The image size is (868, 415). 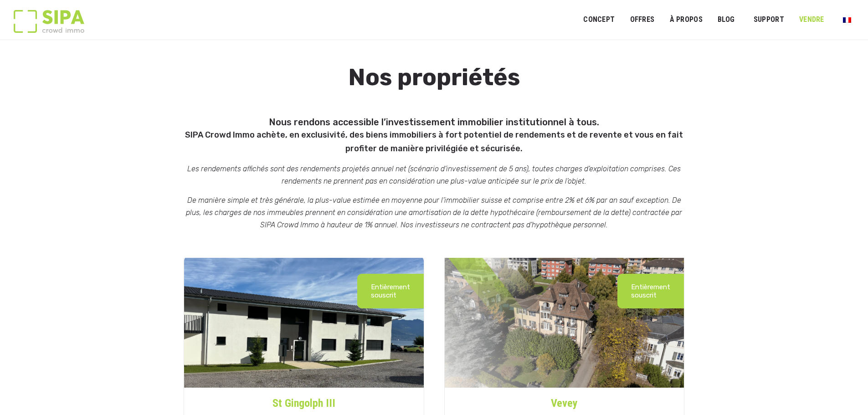 What do you see at coordinates (848, 19) in the screenshot?
I see `a: Passer à` at bounding box center [848, 19].